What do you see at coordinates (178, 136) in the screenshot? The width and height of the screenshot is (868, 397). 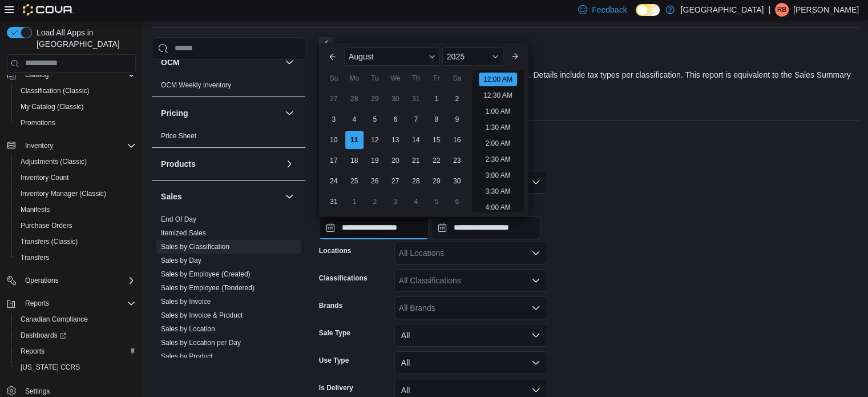 I see `a: Price Sheet` at bounding box center [178, 136].